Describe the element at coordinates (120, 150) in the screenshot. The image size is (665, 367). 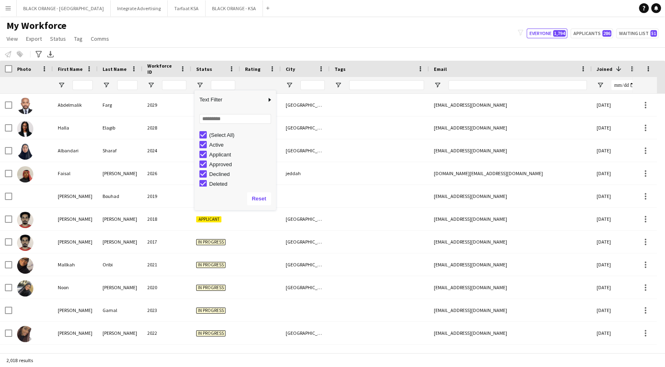
I see `div: Sharaf` at that location.